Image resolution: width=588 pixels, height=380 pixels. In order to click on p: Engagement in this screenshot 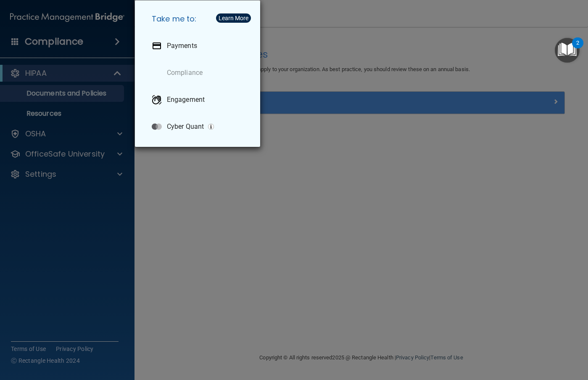, I will do `click(186, 100)`.